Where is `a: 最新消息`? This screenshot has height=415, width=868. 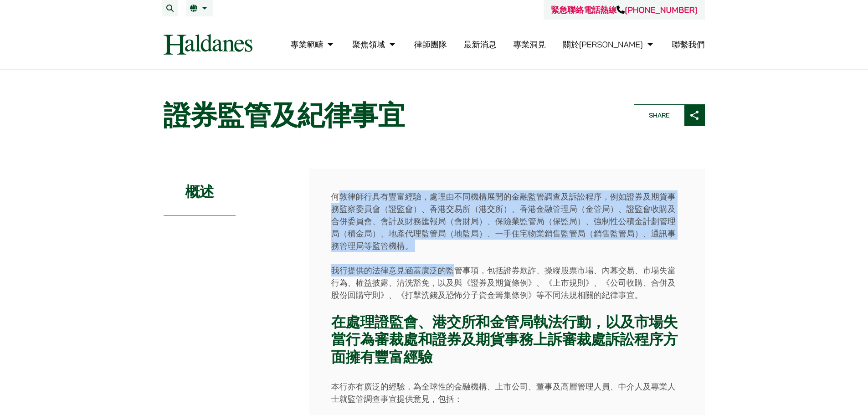 a: 最新消息 is located at coordinates (480, 44).